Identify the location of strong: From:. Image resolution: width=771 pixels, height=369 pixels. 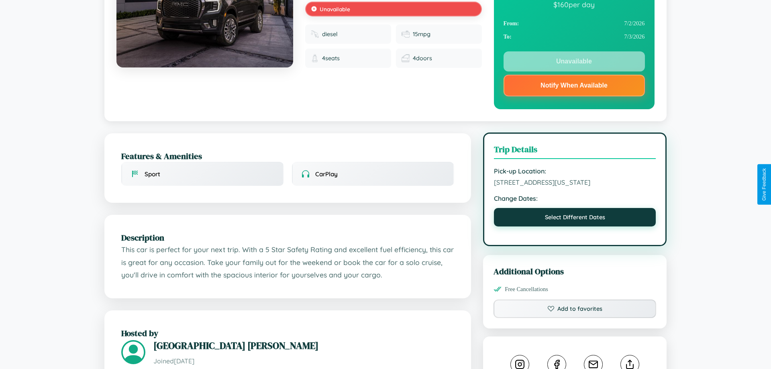
(511, 23).